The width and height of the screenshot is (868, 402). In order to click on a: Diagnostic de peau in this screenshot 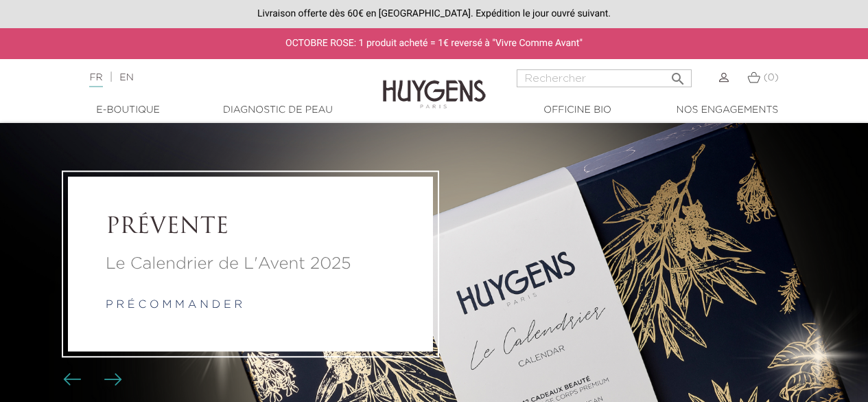, I will do `click(278, 109)`.